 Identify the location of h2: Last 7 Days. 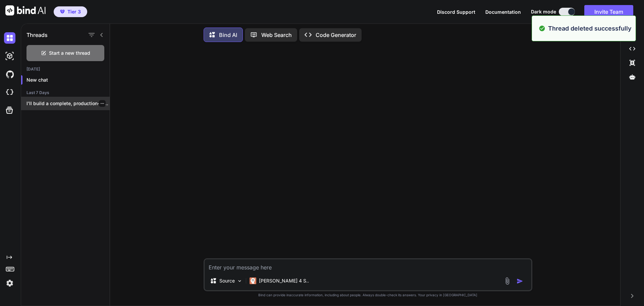
(65, 93).